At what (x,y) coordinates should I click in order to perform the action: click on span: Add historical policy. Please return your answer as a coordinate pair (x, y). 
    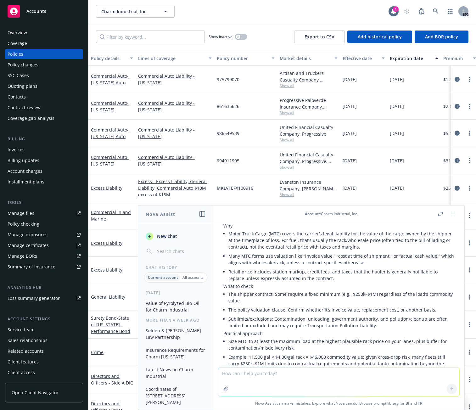
    Looking at the image, I should click on (379, 36).